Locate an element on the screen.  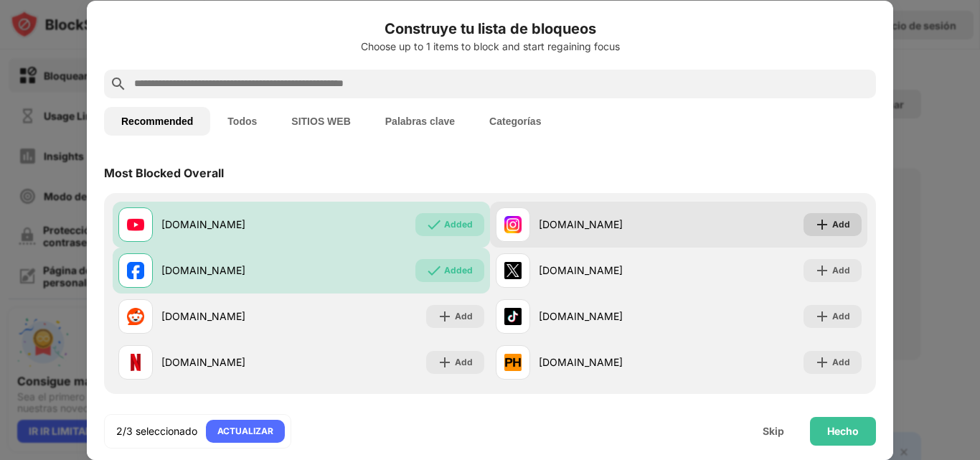
button: Todos is located at coordinates (242, 121).